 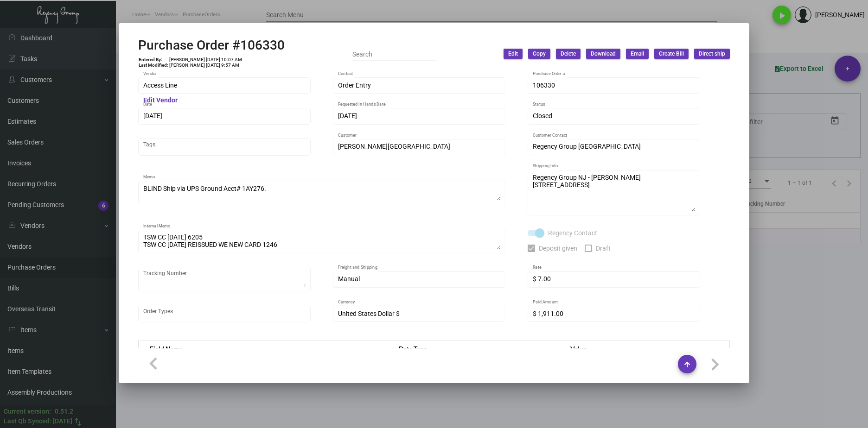 What do you see at coordinates (264, 348) in the screenshot?
I see `th: Field Name` at bounding box center [264, 348].